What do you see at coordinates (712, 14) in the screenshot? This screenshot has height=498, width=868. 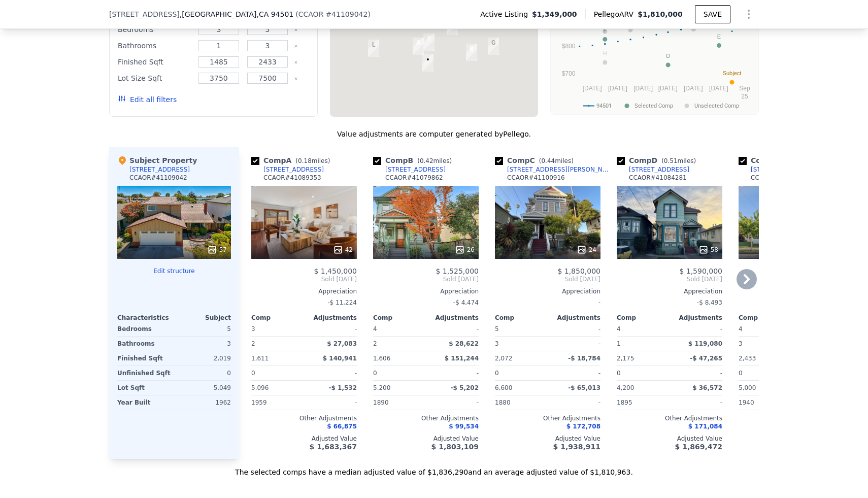 I see `button: SAVE` at bounding box center [712, 14].